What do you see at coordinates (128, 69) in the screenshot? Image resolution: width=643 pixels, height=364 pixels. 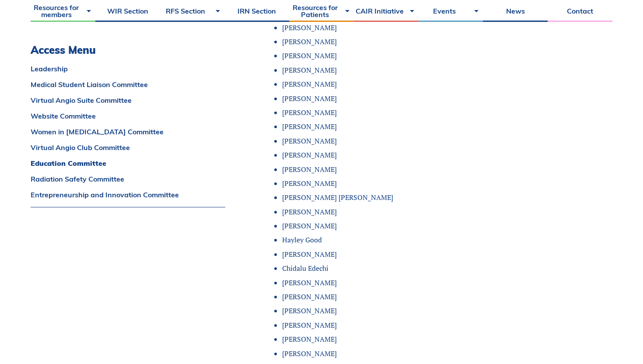 I see `a: Leadership` at bounding box center [128, 69].